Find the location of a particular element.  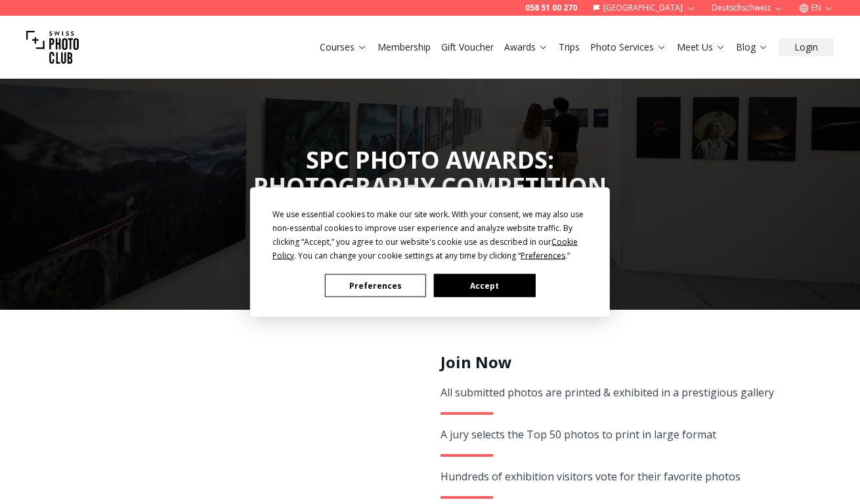

span: Preferences is located at coordinates (543, 255).